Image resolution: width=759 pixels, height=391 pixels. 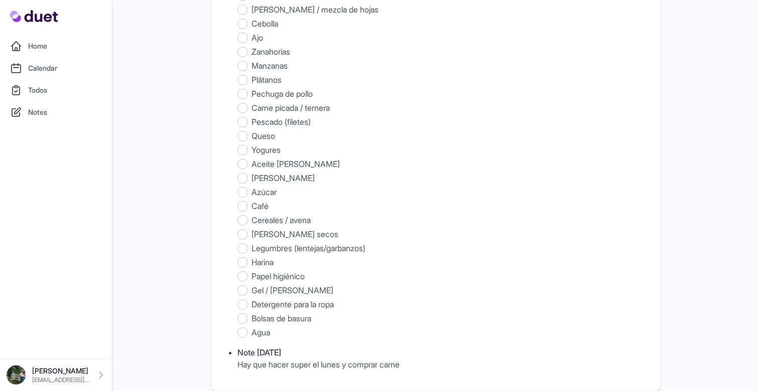 What do you see at coordinates (441, 80) in the screenshot?
I see `li: Plátanos` at bounding box center [441, 80].